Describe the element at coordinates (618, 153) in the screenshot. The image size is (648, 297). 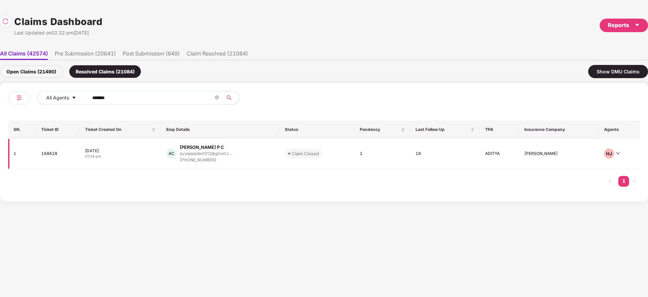
I see `span: down` at that location.